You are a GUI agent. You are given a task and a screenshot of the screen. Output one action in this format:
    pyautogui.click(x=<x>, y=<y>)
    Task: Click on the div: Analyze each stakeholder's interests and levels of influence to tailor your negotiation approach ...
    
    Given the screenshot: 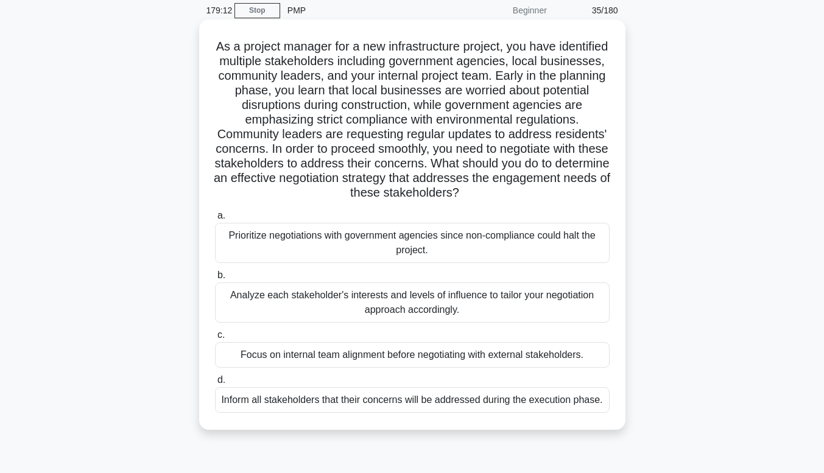 What is the action you would take?
    pyautogui.click(x=412, y=303)
    